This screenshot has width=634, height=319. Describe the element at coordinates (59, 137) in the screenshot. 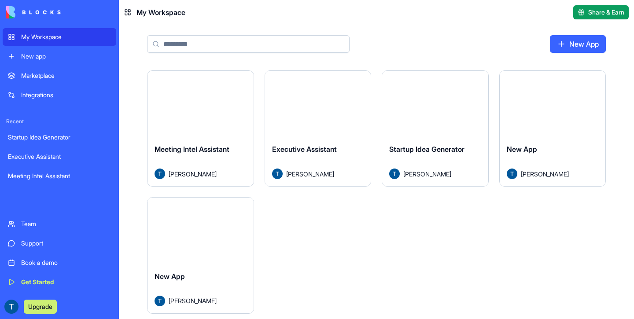

I see `div: Startup Idea Generator` at that location.